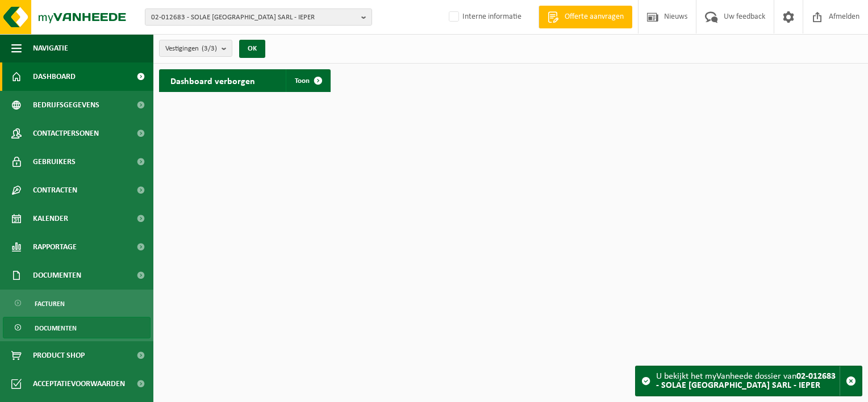 The image size is (868, 402). What do you see at coordinates (195, 48) in the screenshot?
I see `button: Vestigingen(3/3)` at bounding box center [195, 48].